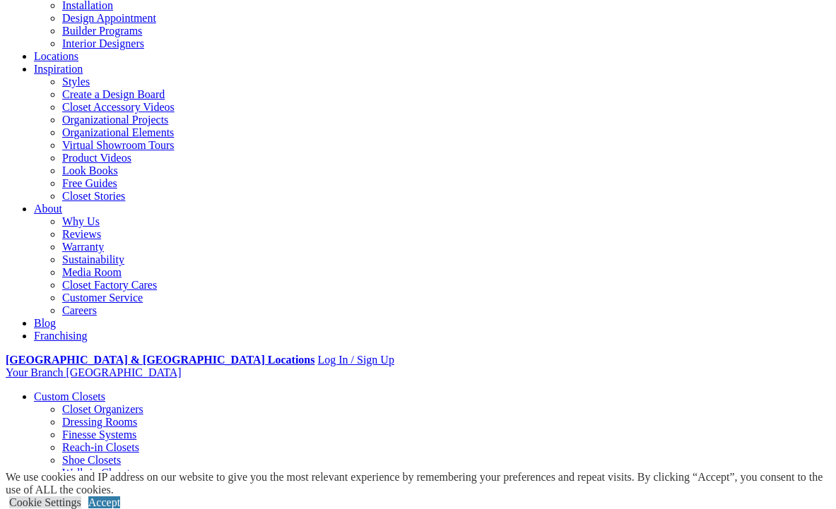  What do you see at coordinates (102, 297) in the screenshot?
I see `a: Customer Service` at bounding box center [102, 297].